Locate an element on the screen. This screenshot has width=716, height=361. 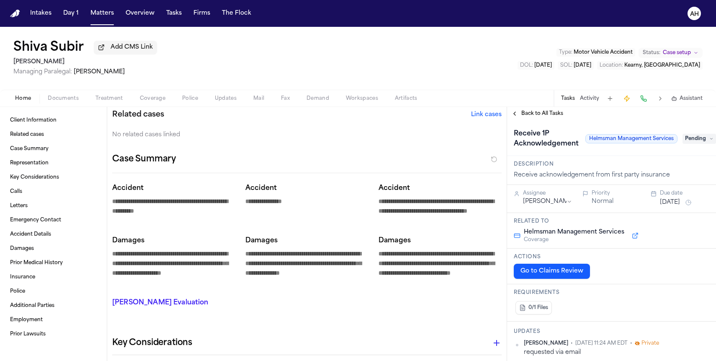
h3: Updates is located at coordinates (611, 331).